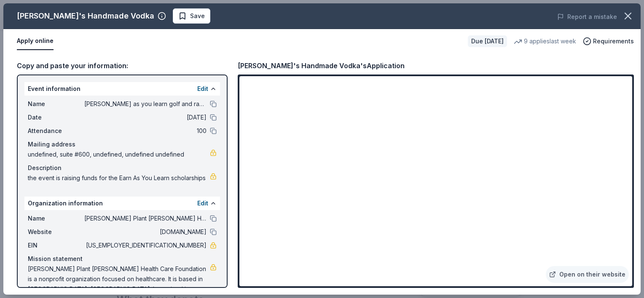 The image size is (644, 298). What do you see at coordinates (35, 41) in the screenshot?
I see `button: Apply online` at bounding box center [35, 41].